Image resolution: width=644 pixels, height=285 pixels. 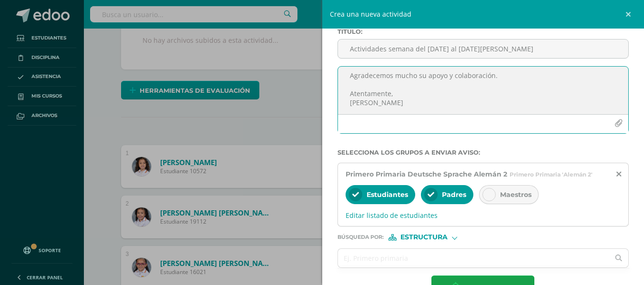 What do you see at coordinates (387, 195) in the screenshot?
I see `span: Estudiantes` at bounding box center [387, 195].